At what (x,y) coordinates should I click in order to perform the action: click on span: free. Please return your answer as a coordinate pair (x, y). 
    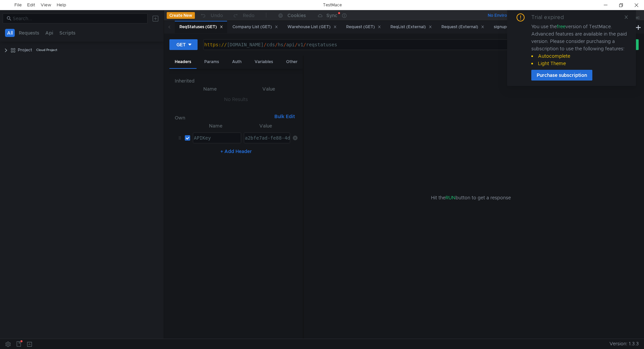
    Looking at the image, I should click on (561, 26).